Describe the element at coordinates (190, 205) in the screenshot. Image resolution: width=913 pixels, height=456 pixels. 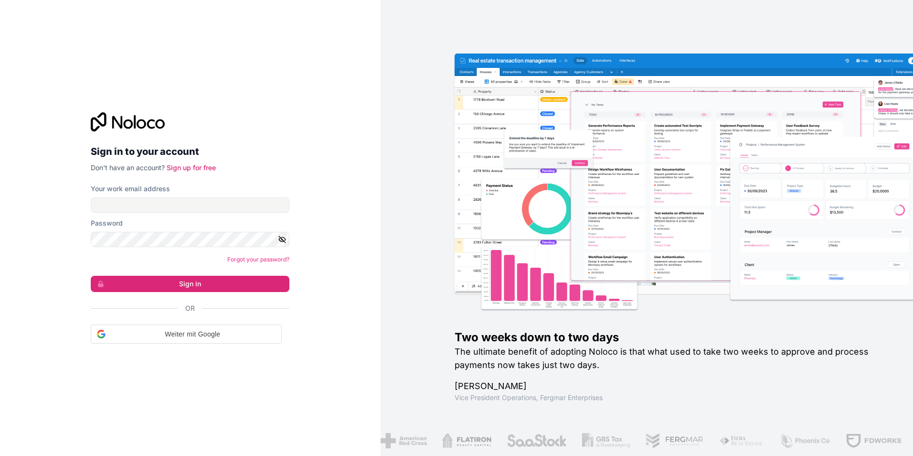
I see `input: Email address` at that location.